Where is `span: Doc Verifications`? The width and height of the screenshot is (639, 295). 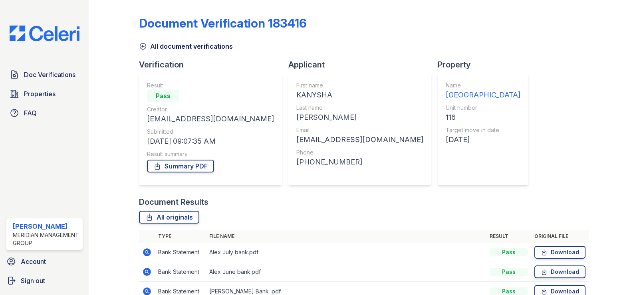 span: Doc Verifications is located at coordinates (50, 75).